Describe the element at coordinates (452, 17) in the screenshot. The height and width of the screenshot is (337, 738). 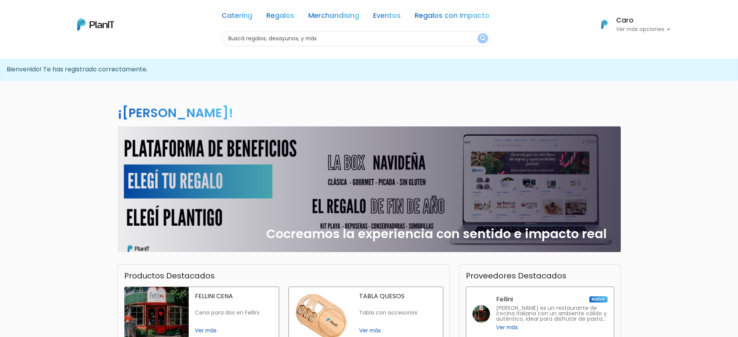
I see `a: Regalos con Impacto` at that location.